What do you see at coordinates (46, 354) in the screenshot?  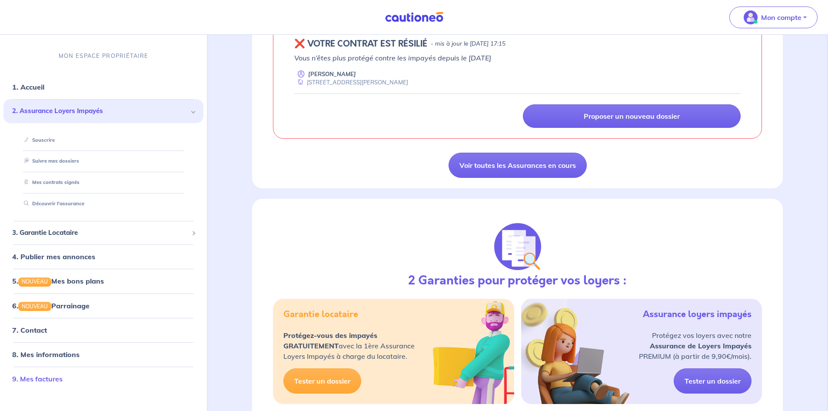 I see `a: 8. Mes informations` at bounding box center [46, 354].